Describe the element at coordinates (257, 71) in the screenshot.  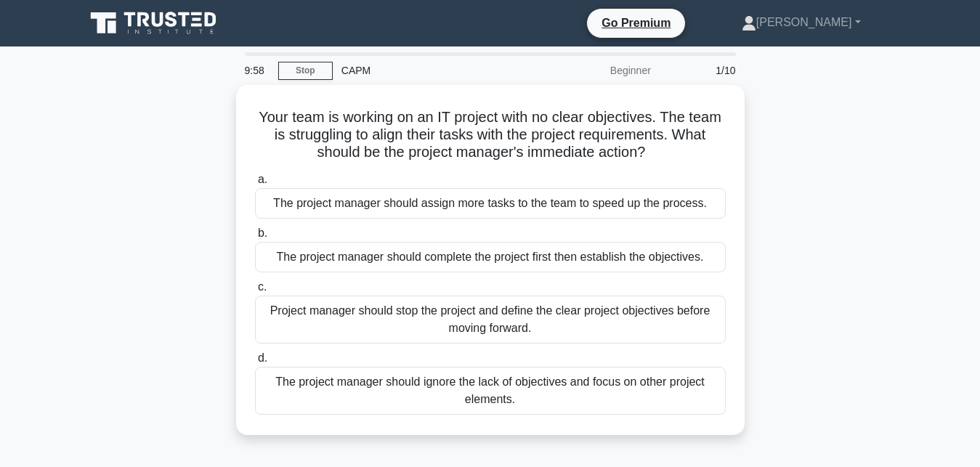
I see `div: 9:58` at that location.